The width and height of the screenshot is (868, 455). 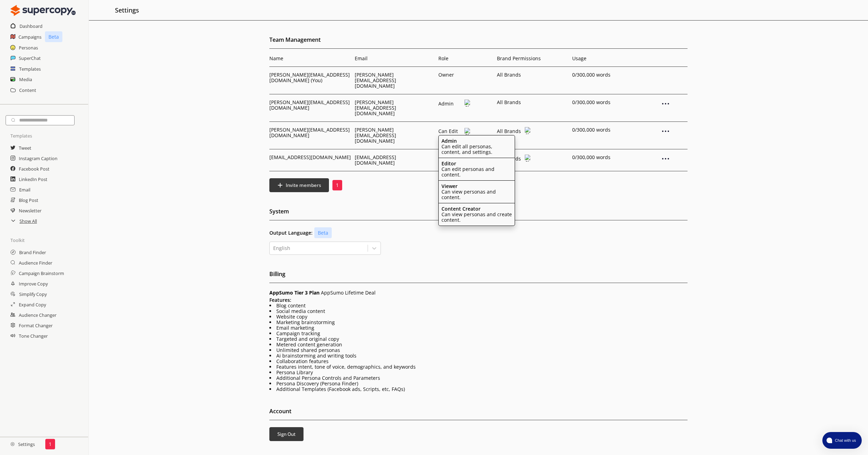 What do you see at coordinates (27, 90) in the screenshot?
I see `a: Content` at bounding box center [27, 90].